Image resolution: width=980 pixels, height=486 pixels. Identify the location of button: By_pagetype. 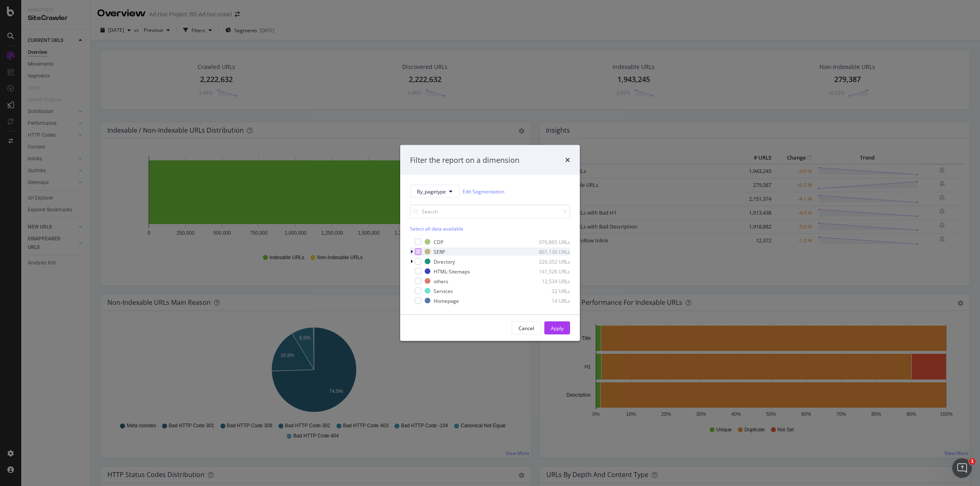
(434, 192).